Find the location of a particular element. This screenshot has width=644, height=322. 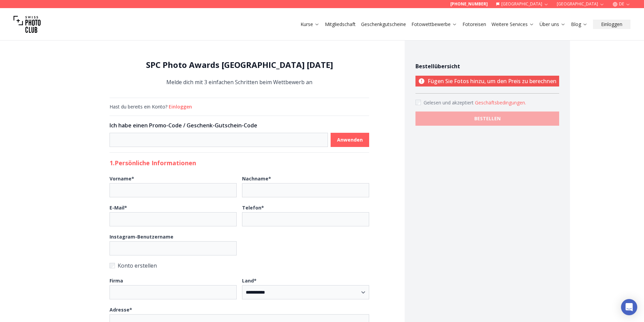

button: Anwenden is located at coordinates (350, 140).